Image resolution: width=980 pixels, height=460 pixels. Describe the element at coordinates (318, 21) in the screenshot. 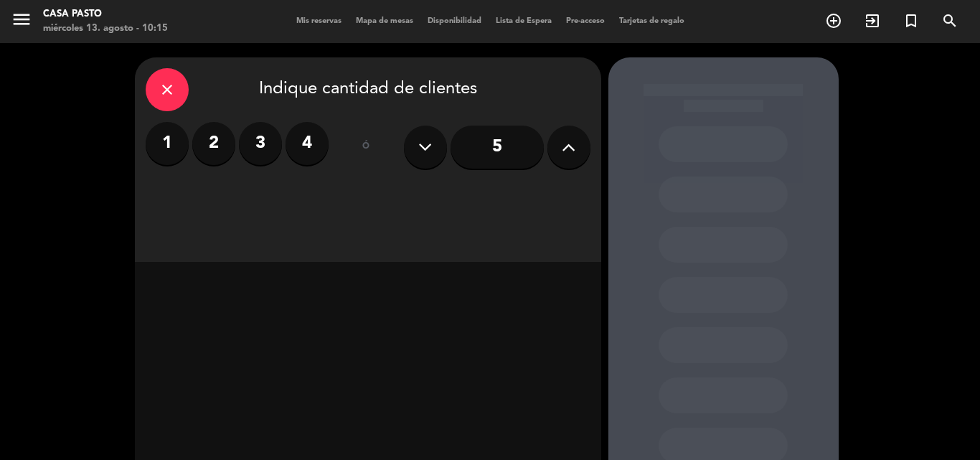

I see `span: Mis reservas` at that location.